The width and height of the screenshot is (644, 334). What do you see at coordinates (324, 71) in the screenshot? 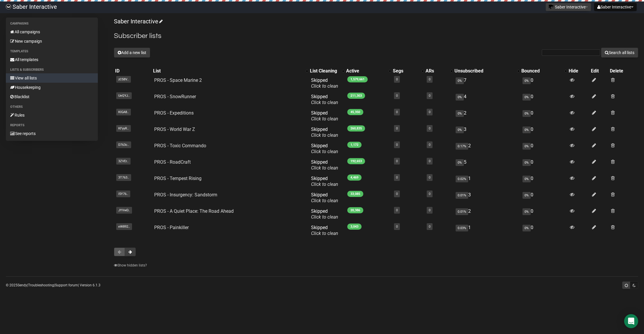
I see `div: List Cleaning` at bounding box center [324, 71].